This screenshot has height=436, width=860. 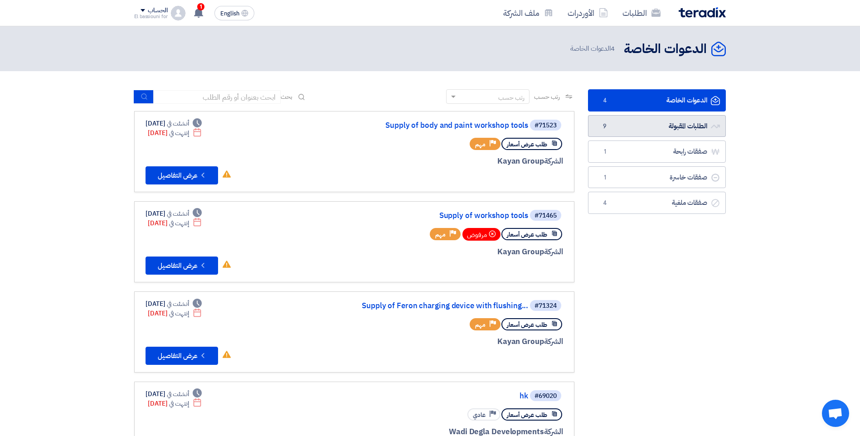 I want to click on span: رتب حسب, so click(x=547, y=97).